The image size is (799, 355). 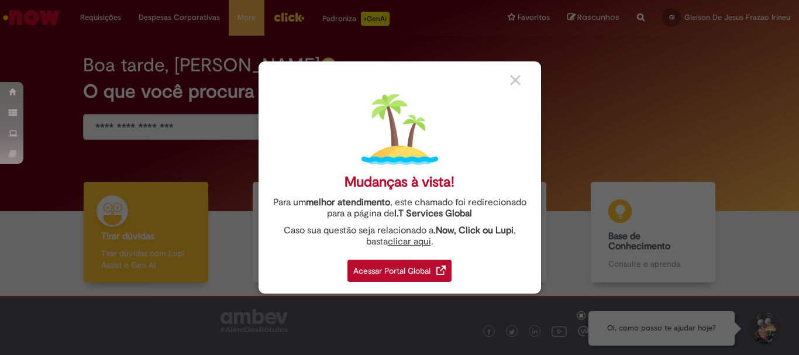 I want to click on strong: melhor atendimento, so click(x=348, y=202).